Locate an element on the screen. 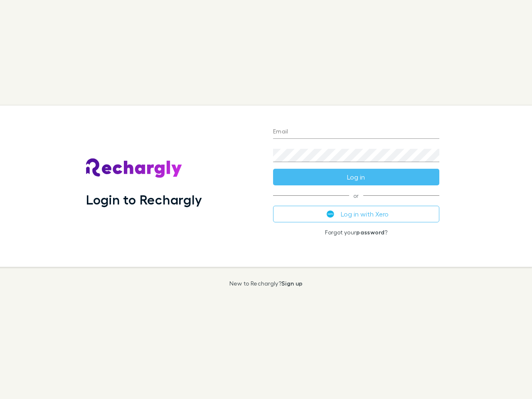 The image size is (532, 399). button: Log in is located at coordinates (356, 177).